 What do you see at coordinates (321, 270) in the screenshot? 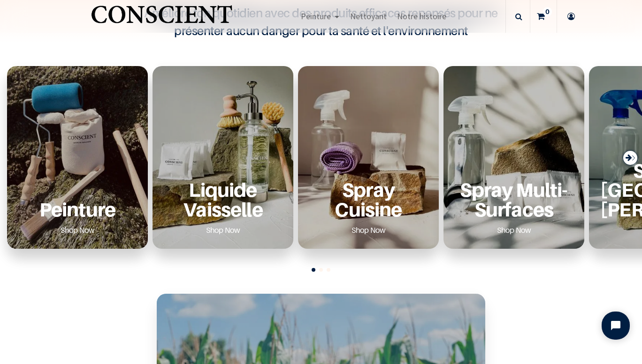
I see `span: Go to slide 2` at bounding box center [321, 270].